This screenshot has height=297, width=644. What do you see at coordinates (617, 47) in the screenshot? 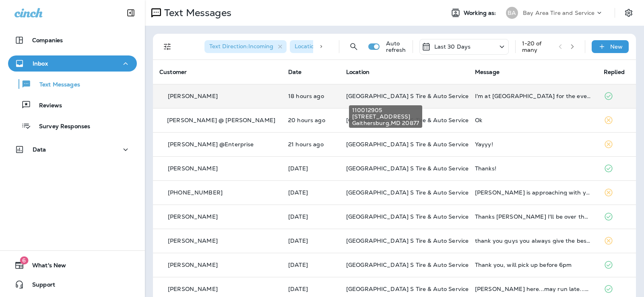
I see `p: New` at bounding box center [617, 47].